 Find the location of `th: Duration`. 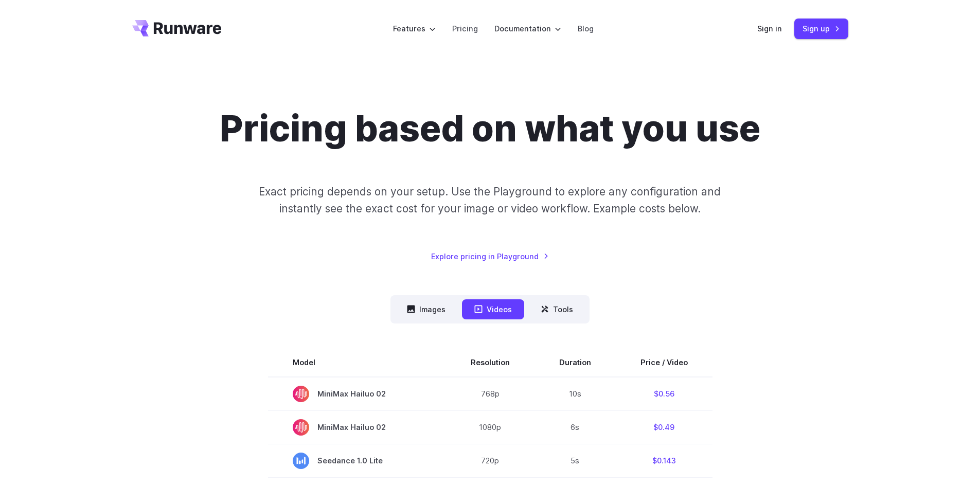

th: Duration is located at coordinates (575, 362).